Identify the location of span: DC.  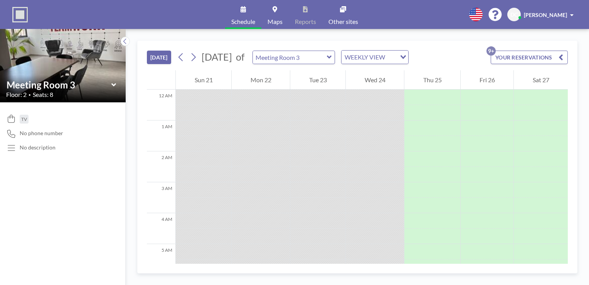
(514, 15).